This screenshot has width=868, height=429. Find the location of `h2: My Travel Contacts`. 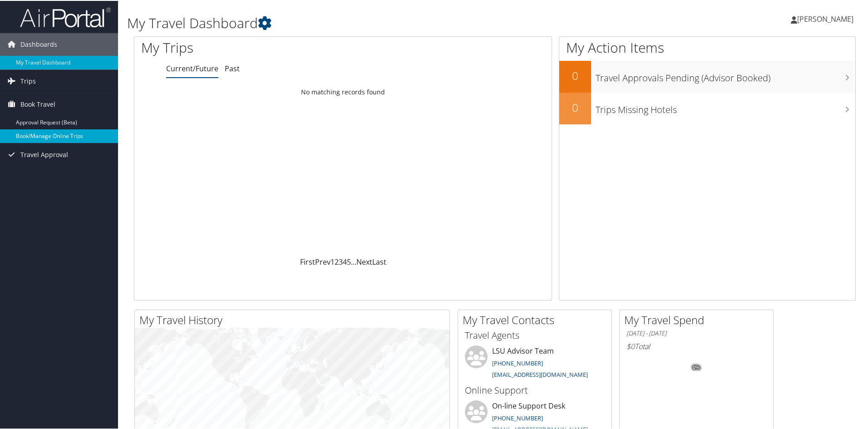

h2: My Travel Contacts is located at coordinates (537, 319).